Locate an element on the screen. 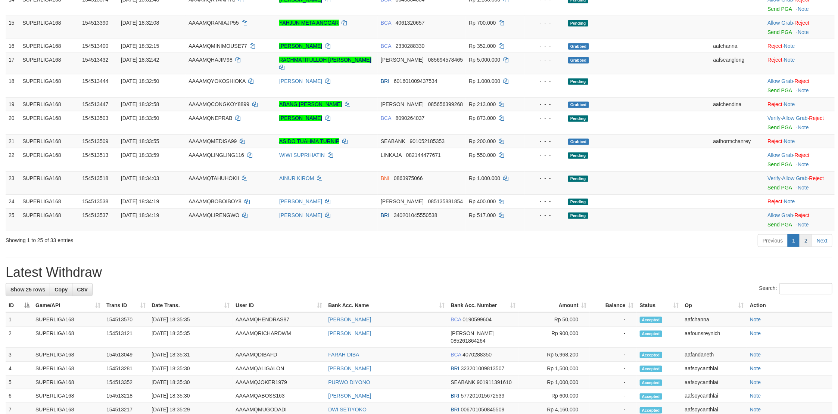 Image resolution: width=838 pixels, height=414 pixels. a: DWI SETIYOKO is located at coordinates (347, 410).